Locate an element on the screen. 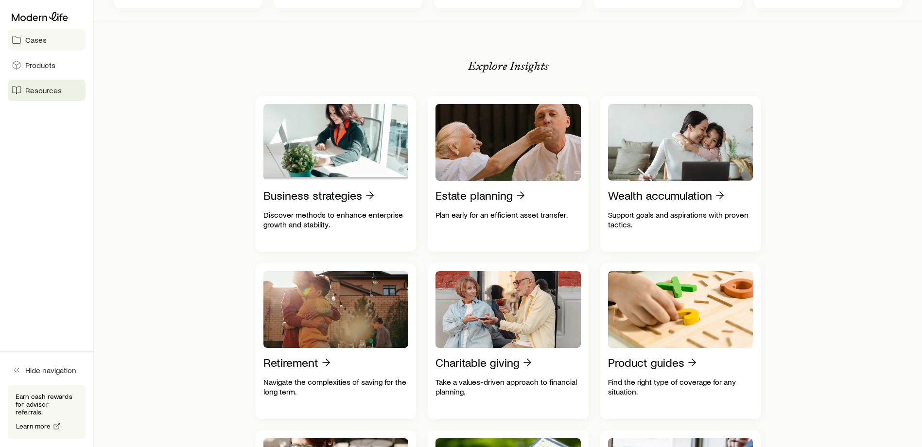 The image size is (922, 447). p: Earn cash rewards for advisor referrals. is located at coordinates (47, 405).